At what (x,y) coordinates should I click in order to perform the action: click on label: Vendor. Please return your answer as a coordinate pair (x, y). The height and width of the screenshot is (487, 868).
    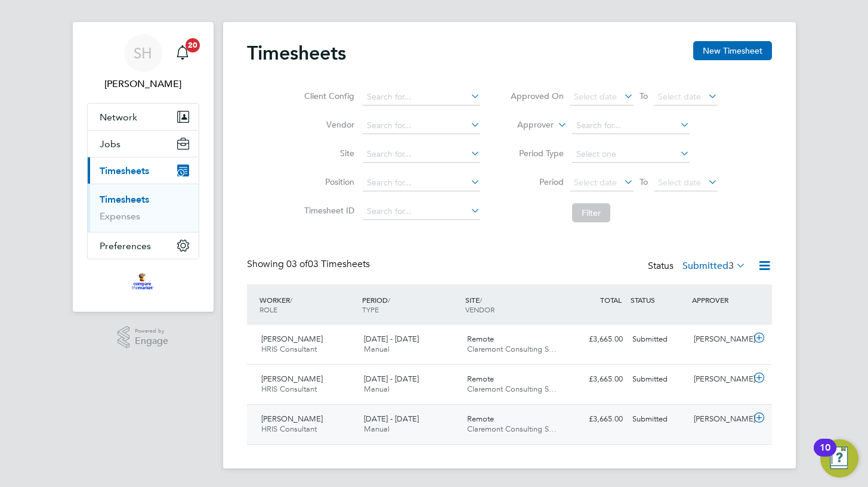
    Looking at the image, I should click on (328, 125).